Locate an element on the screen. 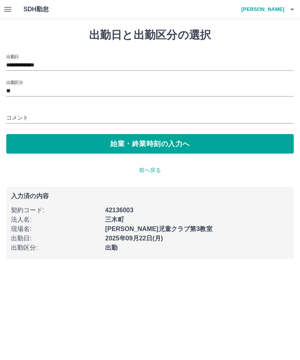 The width and height of the screenshot is (300, 360). b: 出勤 is located at coordinates (111, 248).